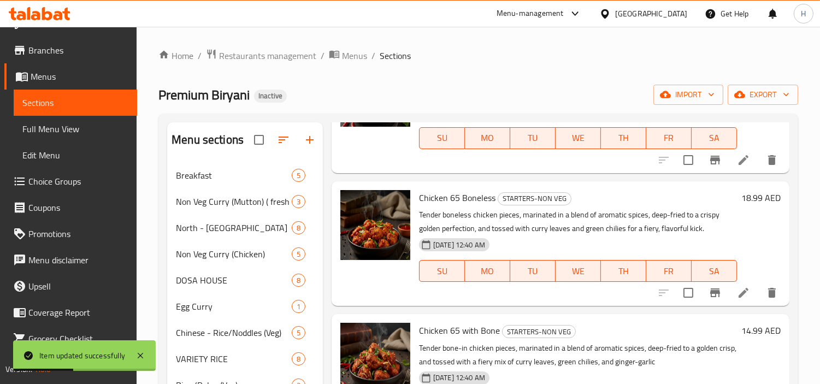 This screenshot has height=384, width=820. I want to click on p: Tender boneless chicken pieces, marinated in a blend of aromatic spices, deep-fried to a crispy g..., so click(578, 222).